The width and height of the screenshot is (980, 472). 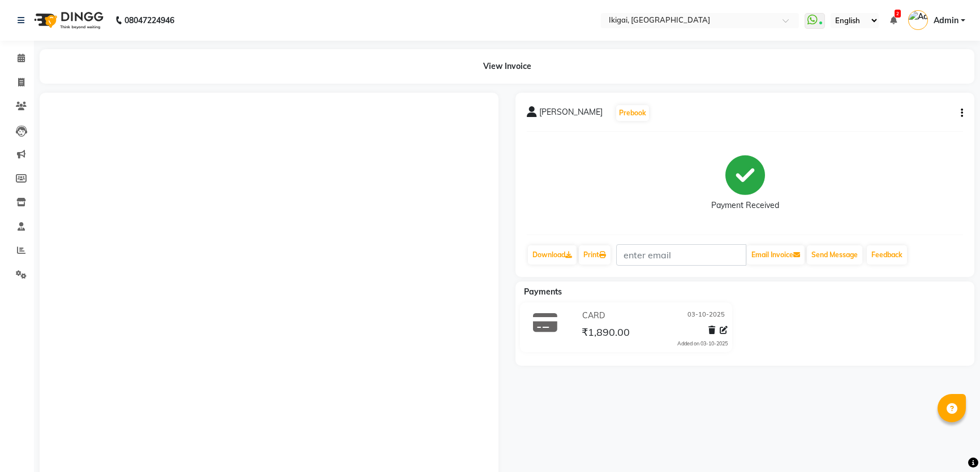 What do you see at coordinates (898, 14) in the screenshot?
I see `span: 2` at bounding box center [898, 14].